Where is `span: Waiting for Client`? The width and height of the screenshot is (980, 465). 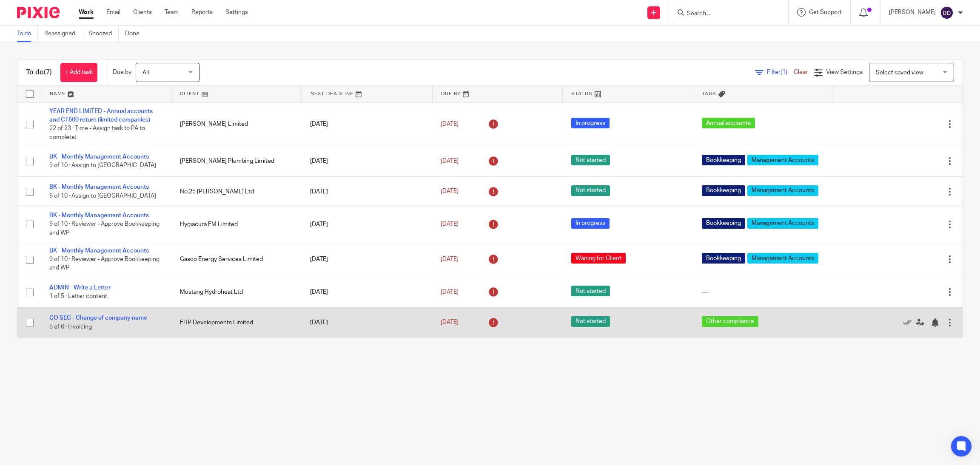
span: Waiting for Client is located at coordinates (599, 258).